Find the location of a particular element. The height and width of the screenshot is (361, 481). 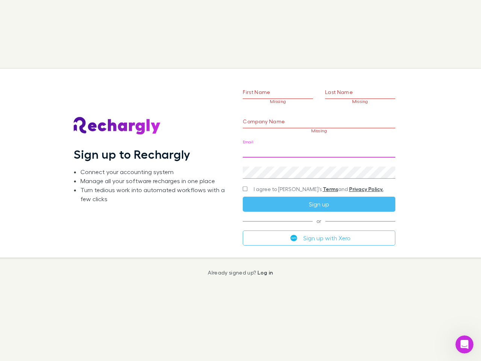

li: Turn tedious work into automated workflows with a few clicks is located at coordinates (156, 194).